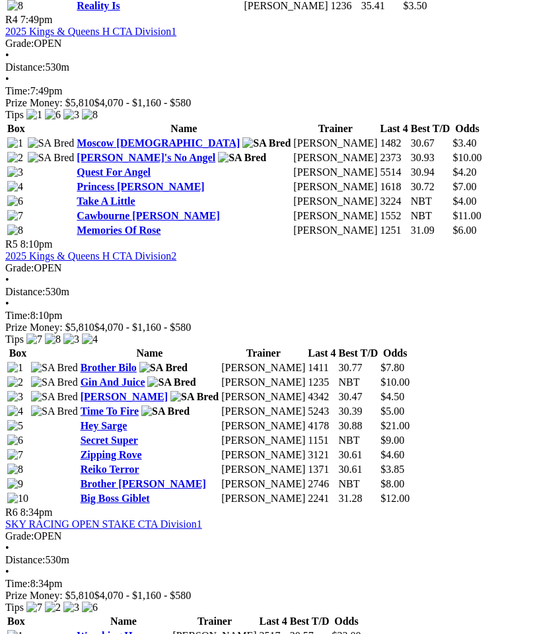 The height and width of the screenshot is (634, 535). What do you see at coordinates (321, 469) in the screenshot?
I see `td: 1371` at bounding box center [321, 469].